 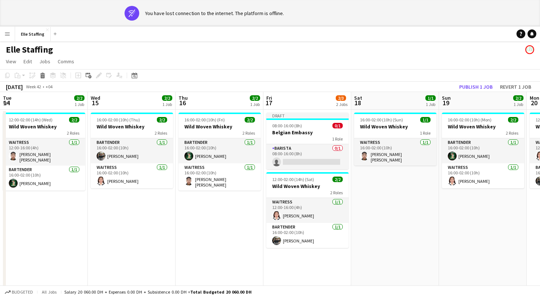 I want to click on app-user-avatar: Gaelle Vanmullem, so click(x=530, y=50).